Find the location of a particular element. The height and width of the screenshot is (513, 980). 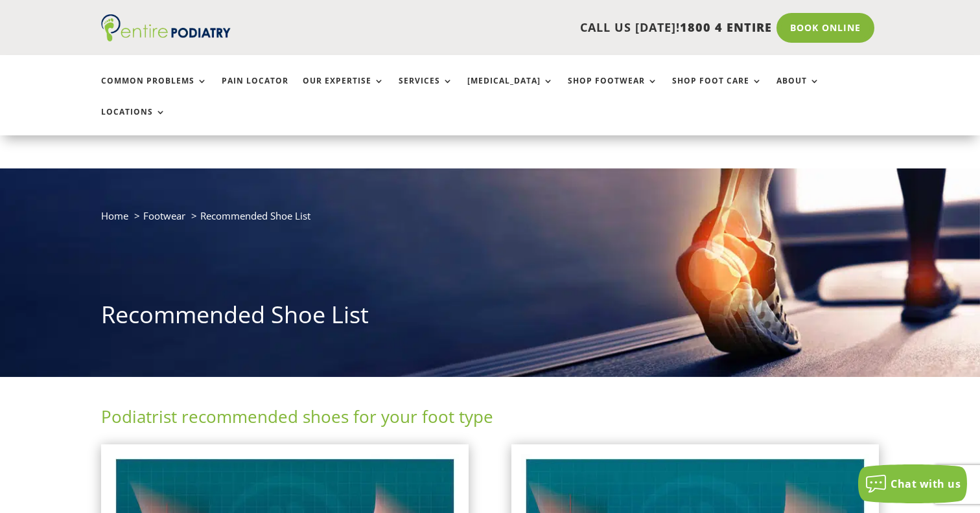

span: Home is located at coordinates (115, 216).